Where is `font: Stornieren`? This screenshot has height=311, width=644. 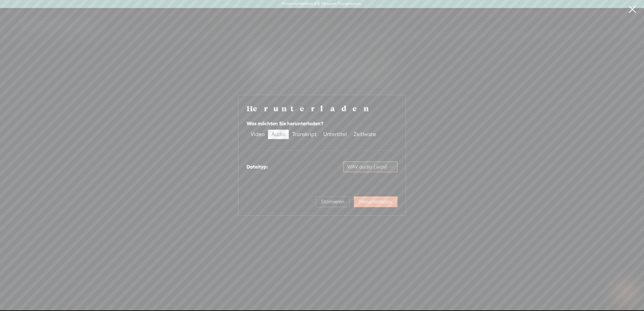 font: Stornieren is located at coordinates (332, 202).